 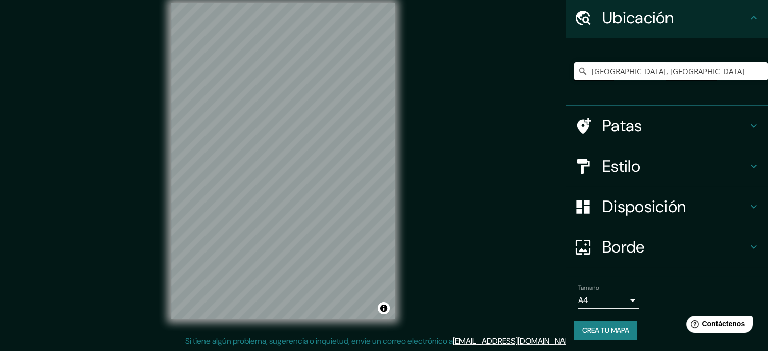 What do you see at coordinates (667, 206) in the screenshot?
I see `div: Disposición` at bounding box center [667, 206].